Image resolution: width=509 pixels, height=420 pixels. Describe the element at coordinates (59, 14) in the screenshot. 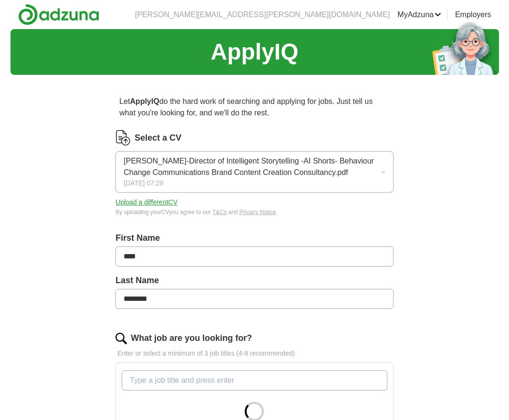

I see `img: Adzuna logo` at that location.